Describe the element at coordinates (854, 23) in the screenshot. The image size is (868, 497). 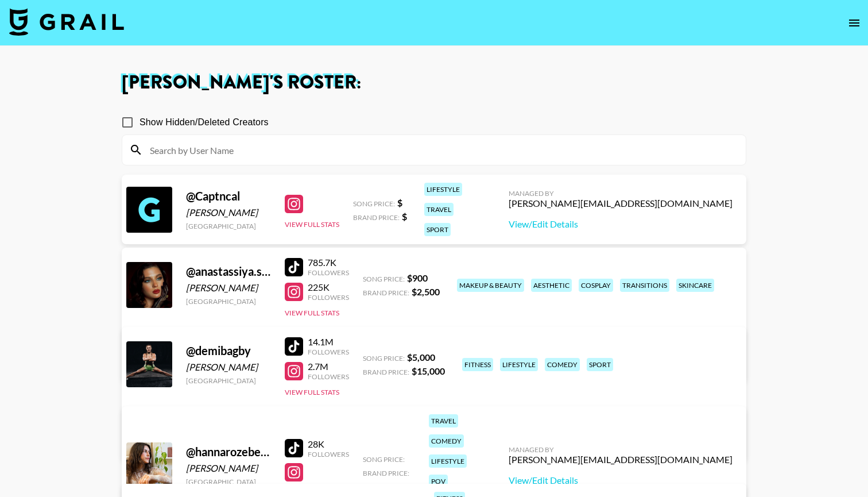
I see `button: open drawer` at that location.